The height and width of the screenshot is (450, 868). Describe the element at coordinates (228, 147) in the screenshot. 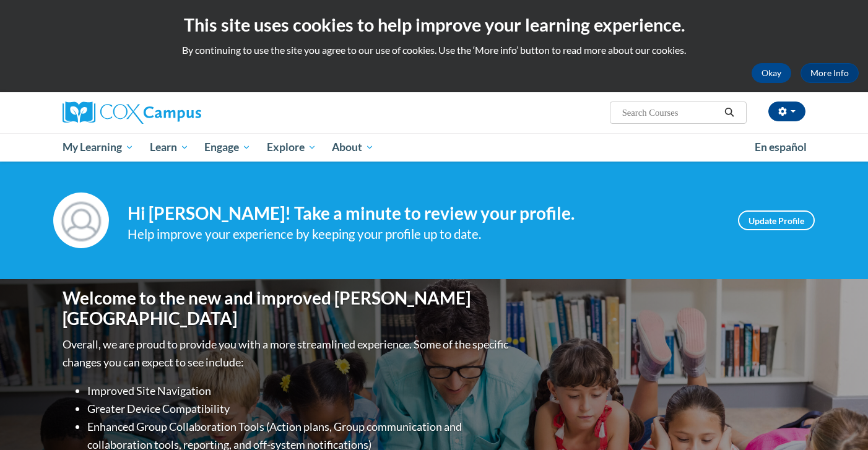

I see `a: Engage` at that location.